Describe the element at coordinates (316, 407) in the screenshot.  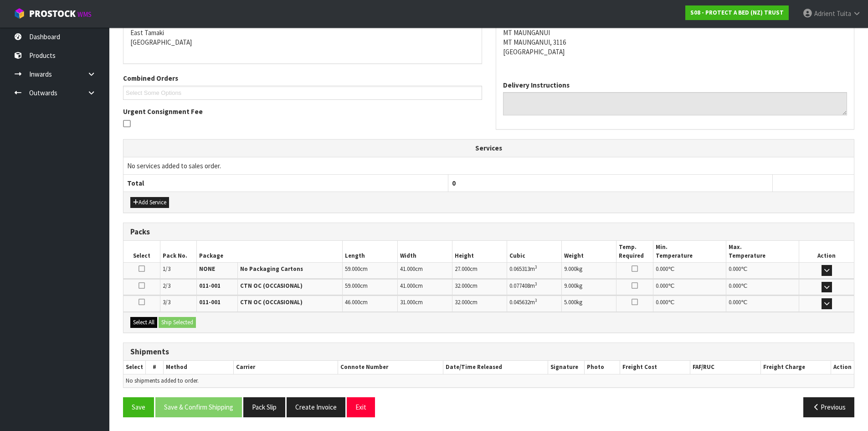
I see `button: Create Invoice` at that location.